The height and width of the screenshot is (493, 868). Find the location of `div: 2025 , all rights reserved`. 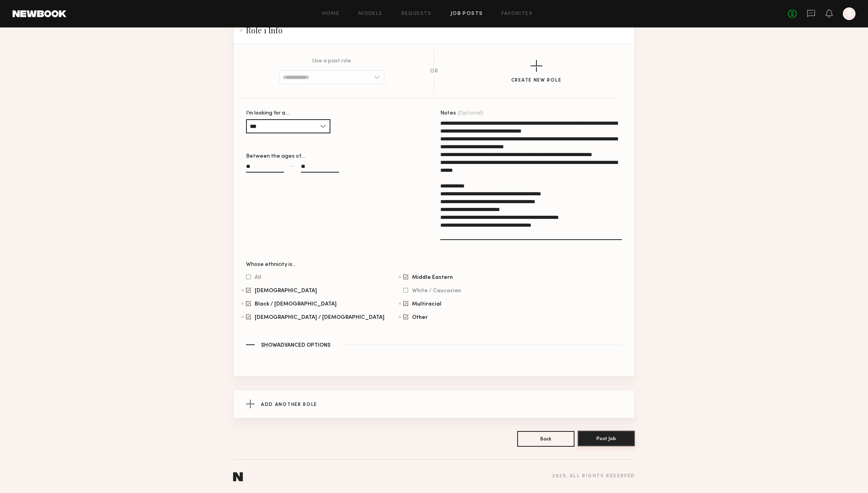

div: 2025 , all rights reserved is located at coordinates (593, 476).